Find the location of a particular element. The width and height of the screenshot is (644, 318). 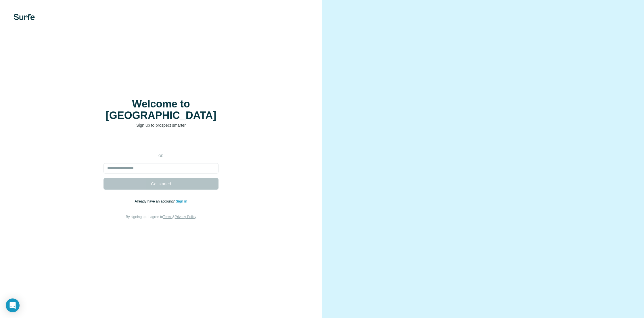

span: By signing up, I agree to & is located at coordinates (161, 217).